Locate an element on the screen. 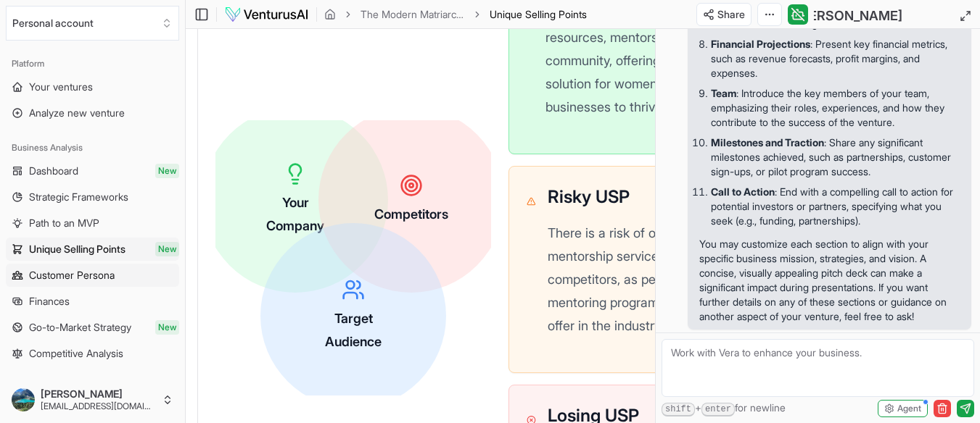 This screenshot has width=980, height=423. span: Agent is located at coordinates (909, 409).